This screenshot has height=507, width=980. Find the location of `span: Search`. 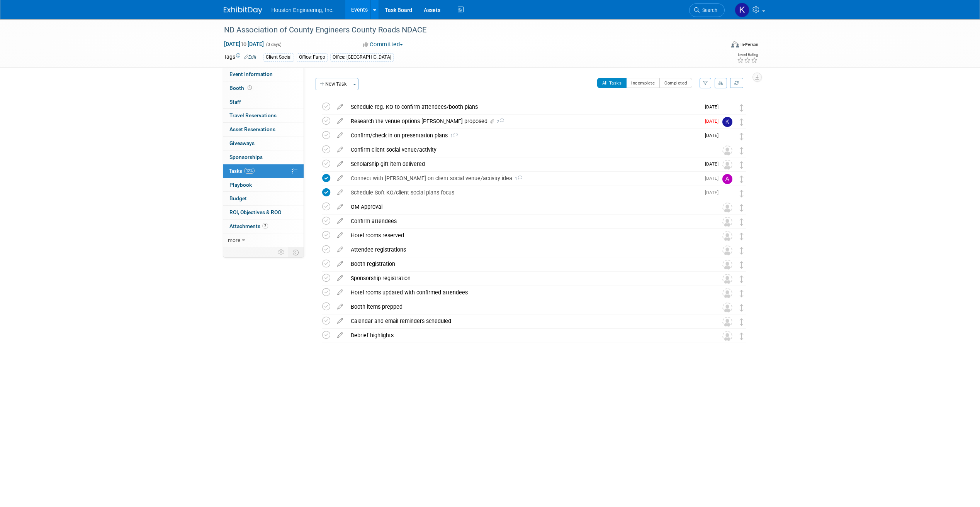

span: Search is located at coordinates (709, 10).